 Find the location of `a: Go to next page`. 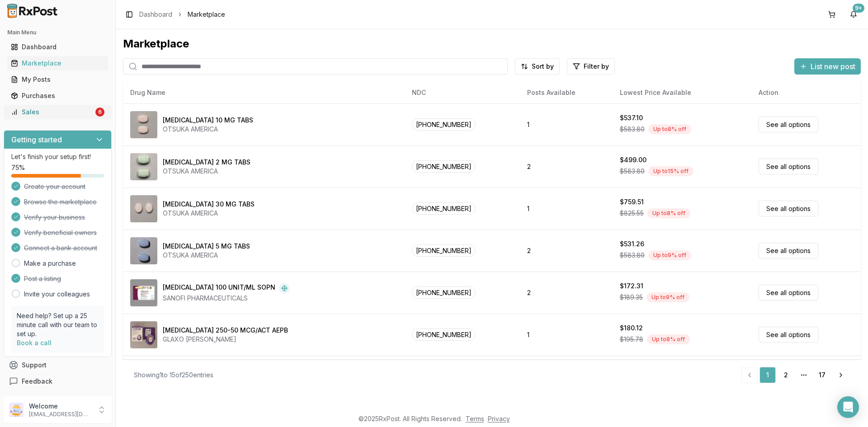

a: Go to next page is located at coordinates (841, 375).